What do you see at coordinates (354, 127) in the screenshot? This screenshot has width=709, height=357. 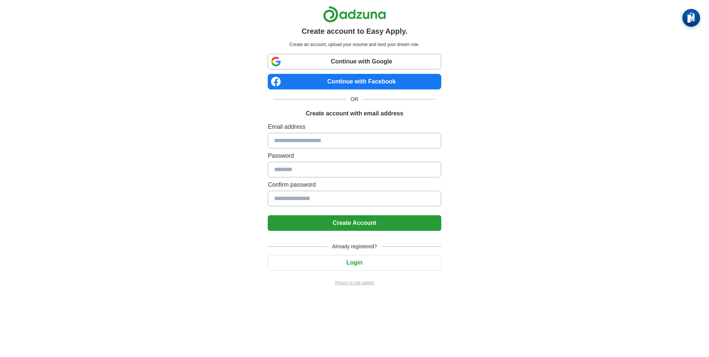 I see `label: Email address` at bounding box center [354, 127].